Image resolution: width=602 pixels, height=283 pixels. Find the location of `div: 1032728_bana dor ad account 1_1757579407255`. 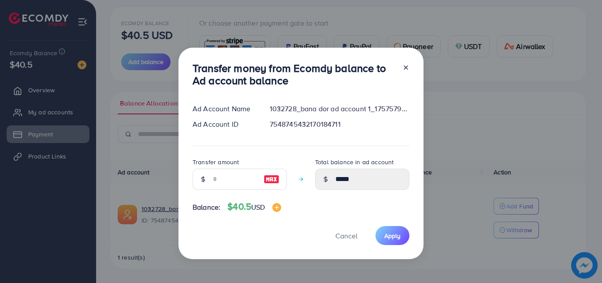

div: 1032728_bana dor ad account 1_1757579407255 is located at coordinates (340, 108).